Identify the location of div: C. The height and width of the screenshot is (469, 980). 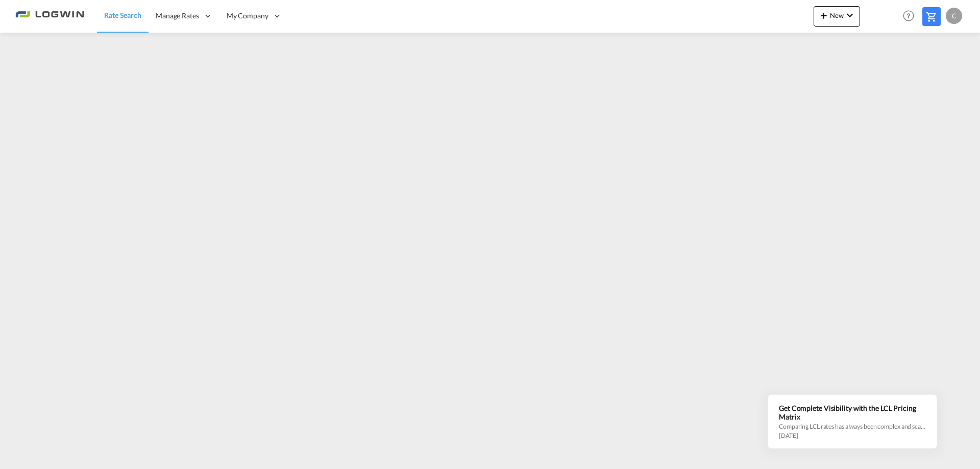
(954, 16).